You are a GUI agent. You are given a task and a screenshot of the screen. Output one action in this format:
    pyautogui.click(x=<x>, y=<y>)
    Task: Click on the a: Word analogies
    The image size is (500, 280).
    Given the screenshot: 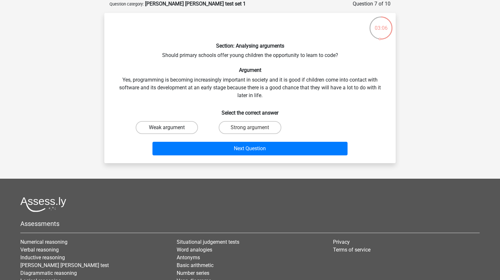 What is the action you would take?
    pyautogui.click(x=195, y=249)
    